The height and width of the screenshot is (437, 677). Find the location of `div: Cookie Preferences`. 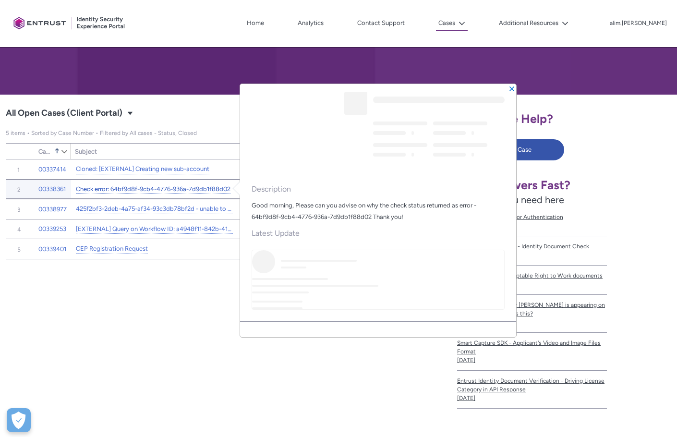

div: Cookie Preferences is located at coordinates (19, 420).